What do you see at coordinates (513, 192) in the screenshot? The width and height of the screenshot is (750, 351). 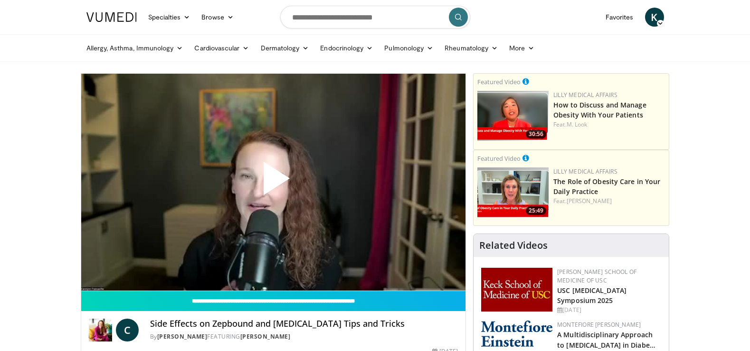 I see `a: 25:49` at bounding box center [513, 192].